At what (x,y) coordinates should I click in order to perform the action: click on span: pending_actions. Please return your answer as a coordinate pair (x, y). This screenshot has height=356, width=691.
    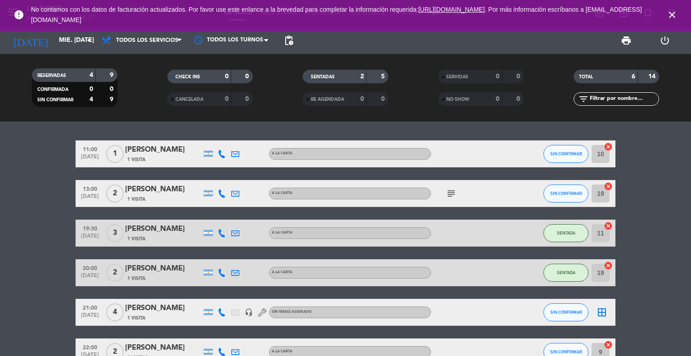
    Looking at the image, I should click on (289, 40).